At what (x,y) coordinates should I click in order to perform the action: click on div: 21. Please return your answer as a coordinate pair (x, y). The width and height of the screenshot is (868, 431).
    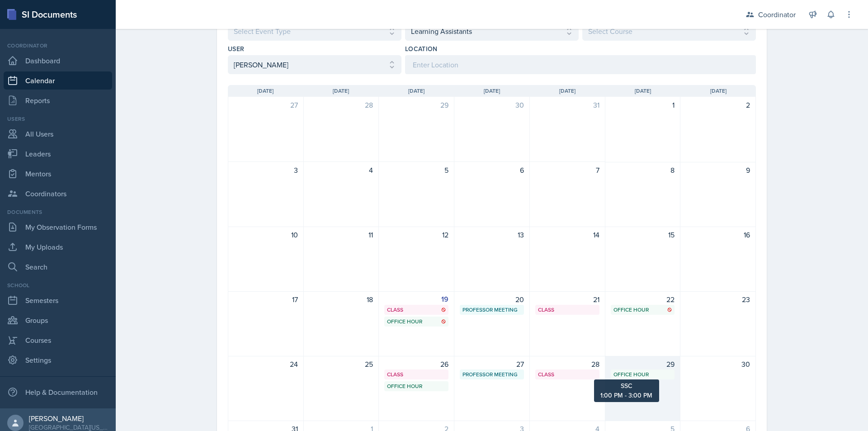
    Looking at the image, I should click on (568, 299).